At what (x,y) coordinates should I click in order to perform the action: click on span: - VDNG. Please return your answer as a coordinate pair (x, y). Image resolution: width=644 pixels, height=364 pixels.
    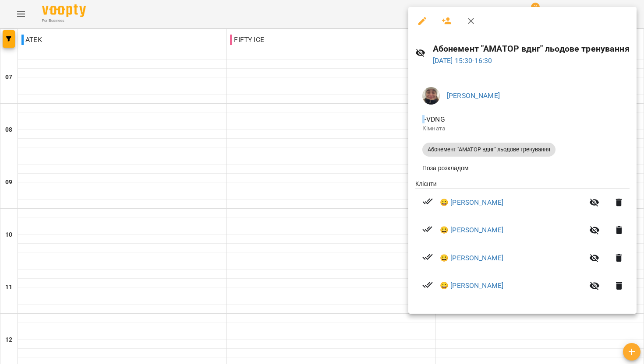
    Looking at the image, I should click on (435, 119).